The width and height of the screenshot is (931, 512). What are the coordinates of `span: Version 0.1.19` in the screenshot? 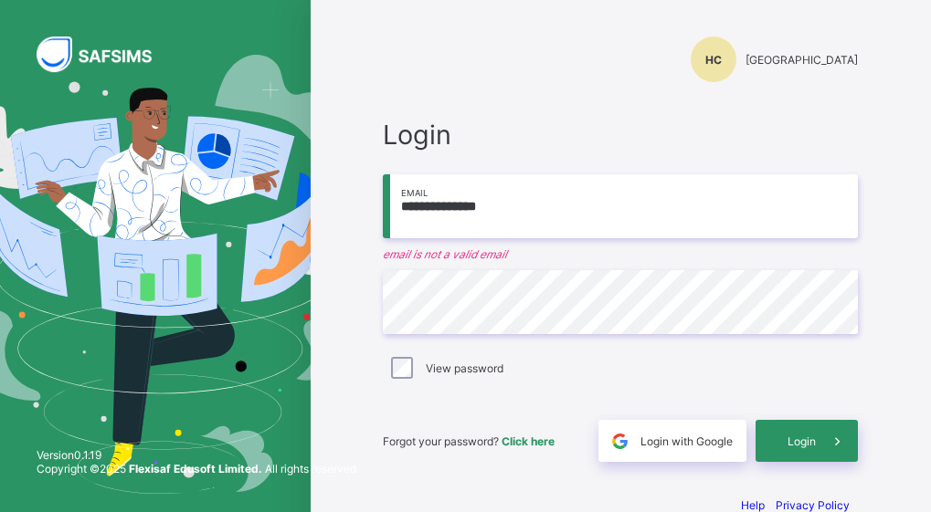 It's located at (197, 455).